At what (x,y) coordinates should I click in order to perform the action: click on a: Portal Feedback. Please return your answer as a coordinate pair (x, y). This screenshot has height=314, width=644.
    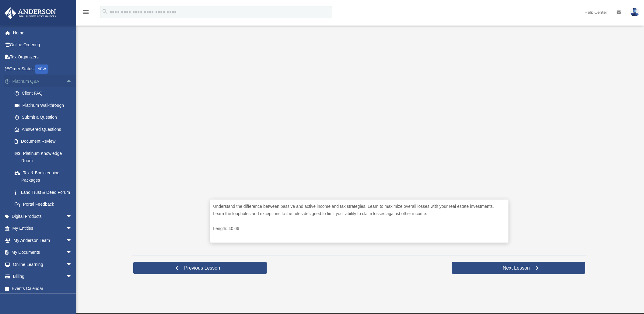
    Looking at the image, I should click on (45, 205).